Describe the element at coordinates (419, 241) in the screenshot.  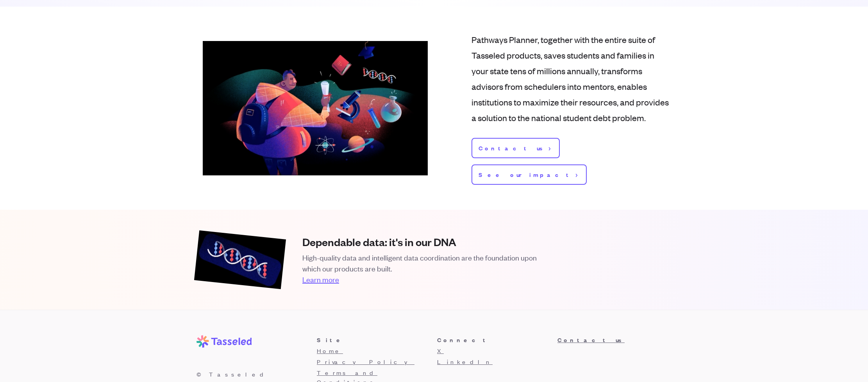
I see `h3: Dependable data: it's in our DNA` at that location.